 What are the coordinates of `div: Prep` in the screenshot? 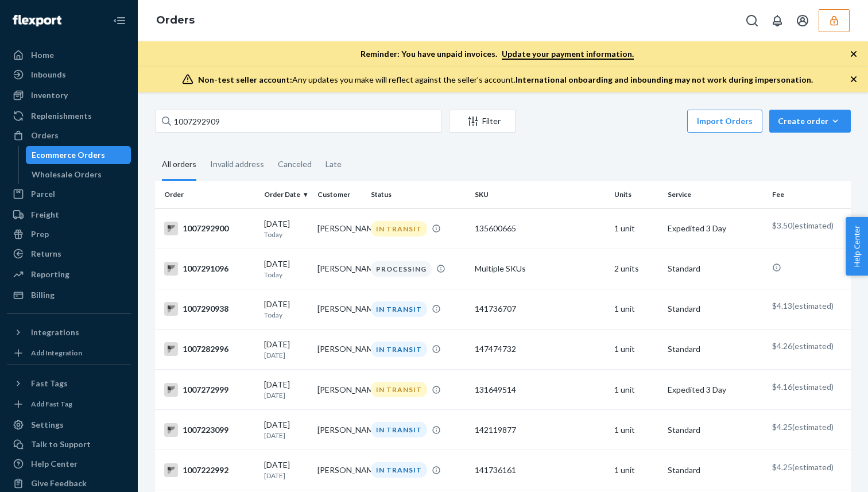 It's located at (39, 234).